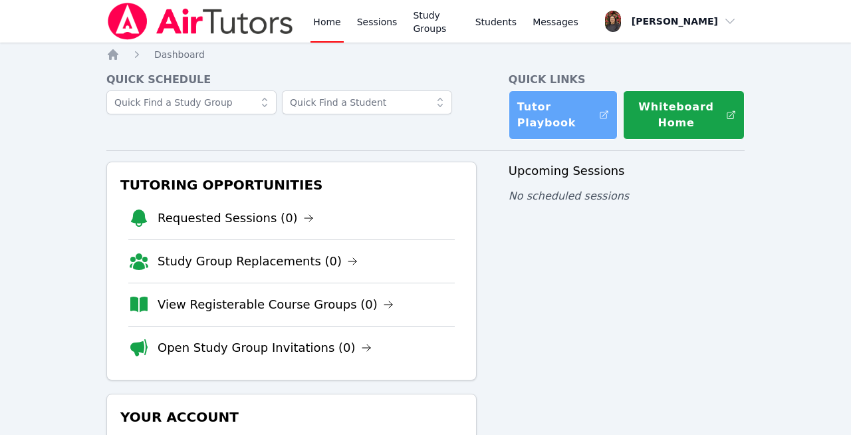  Describe the element at coordinates (425, 55) in the screenshot. I see `nav: Breadcrumb` at that location.